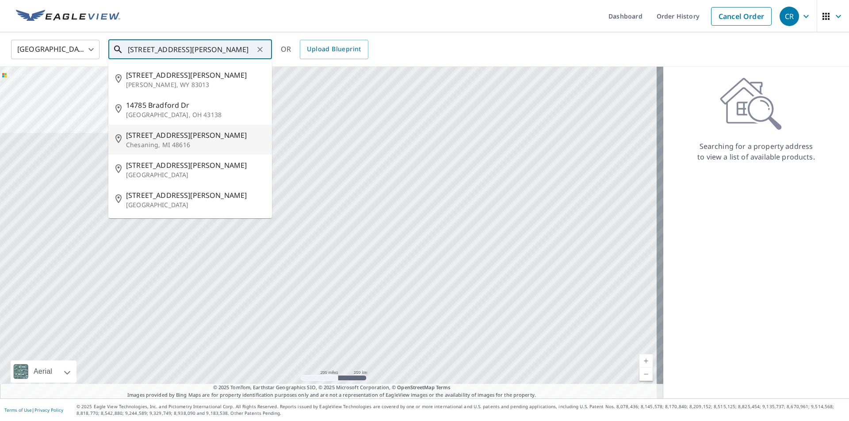  Describe the element at coordinates (195, 145) in the screenshot. I see `p: Chesaning, MI 48616` at that location.